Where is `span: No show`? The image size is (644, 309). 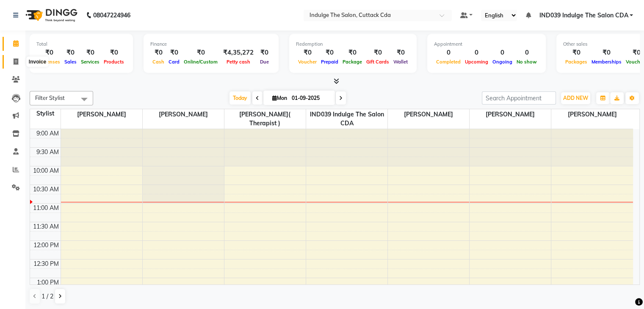
span: No show is located at coordinates (526, 62).